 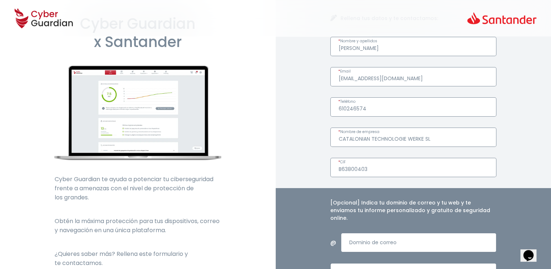 I want to click on input: Introduce un dominio de correo válido., so click(x=418, y=242).